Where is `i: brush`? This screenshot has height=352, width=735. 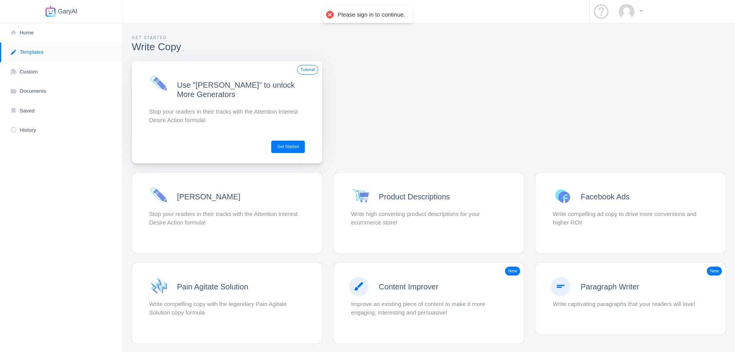 i: brush is located at coordinates (359, 286).